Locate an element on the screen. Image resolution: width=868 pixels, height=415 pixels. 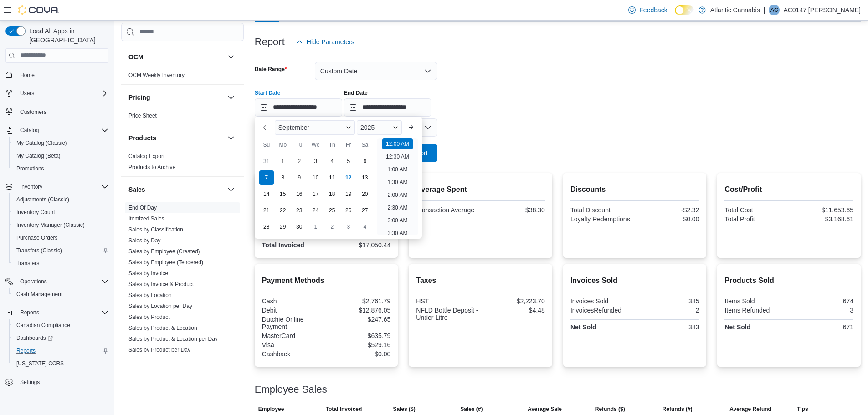
a: My Catalog (Classic) is located at coordinates (41, 143).